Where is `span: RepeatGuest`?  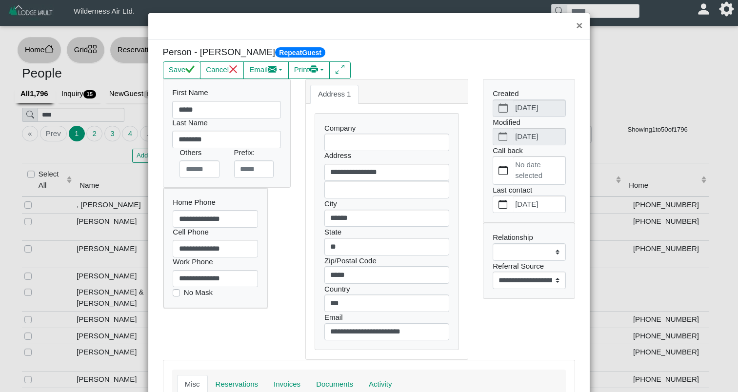 span: RepeatGuest is located at coordinates (300, 52).